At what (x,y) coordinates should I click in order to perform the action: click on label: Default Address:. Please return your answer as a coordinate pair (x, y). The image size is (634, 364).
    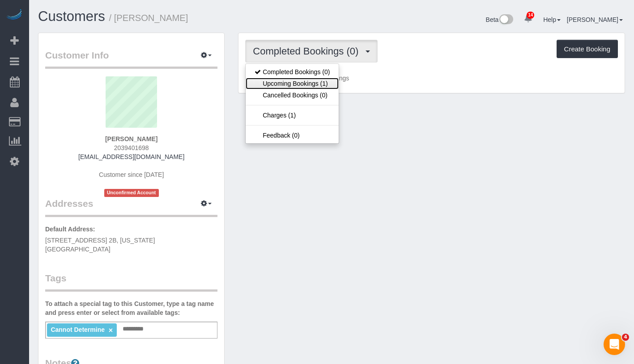
    Looking at the image, I should click on (70, 229).